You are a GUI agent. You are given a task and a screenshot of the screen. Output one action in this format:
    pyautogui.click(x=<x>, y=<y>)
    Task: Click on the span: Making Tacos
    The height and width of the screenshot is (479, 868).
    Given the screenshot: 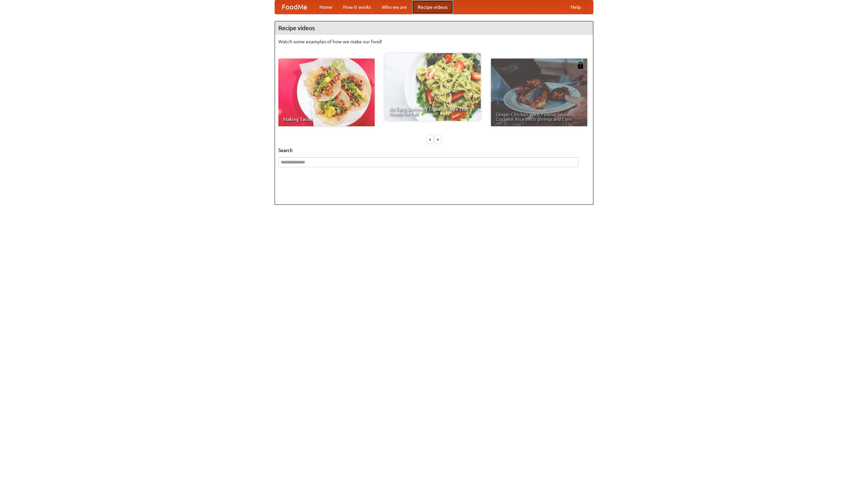 What is the action you would take?
    pyautogui.click(x=327, y=119)
    